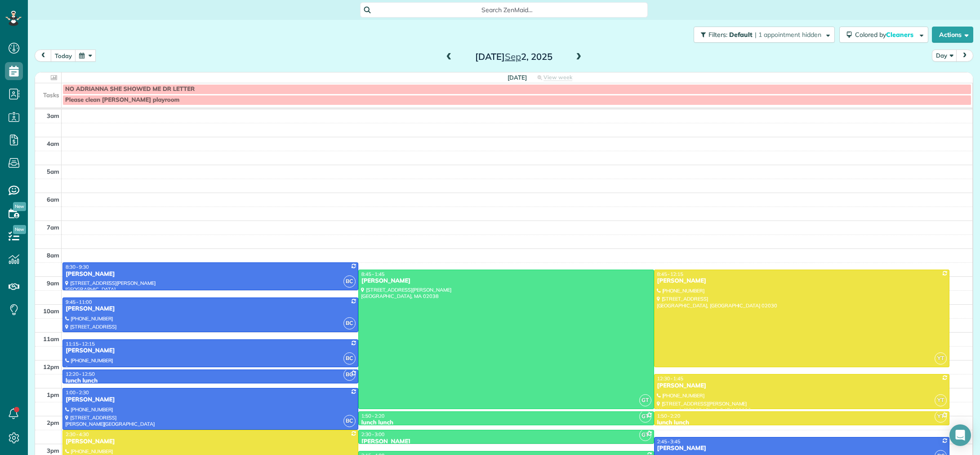  Describe the element at coordinates (718, 35) in the screenshot. I see `span: Filters:` at that location.